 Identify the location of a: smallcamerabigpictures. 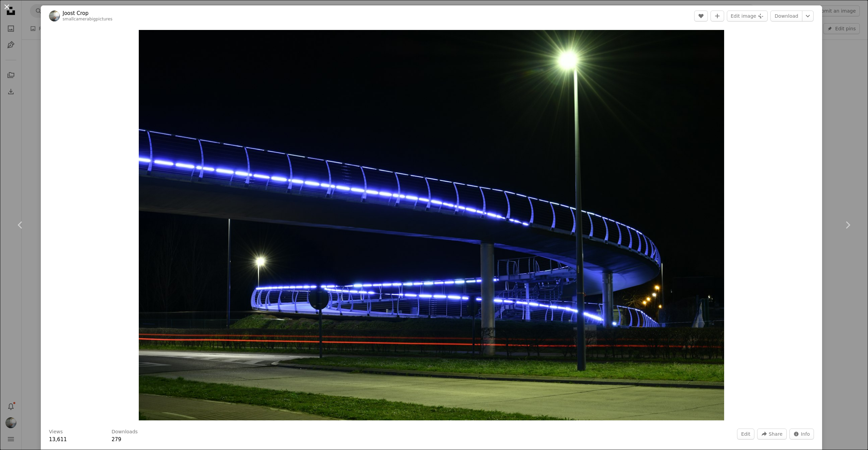
(87, 19).